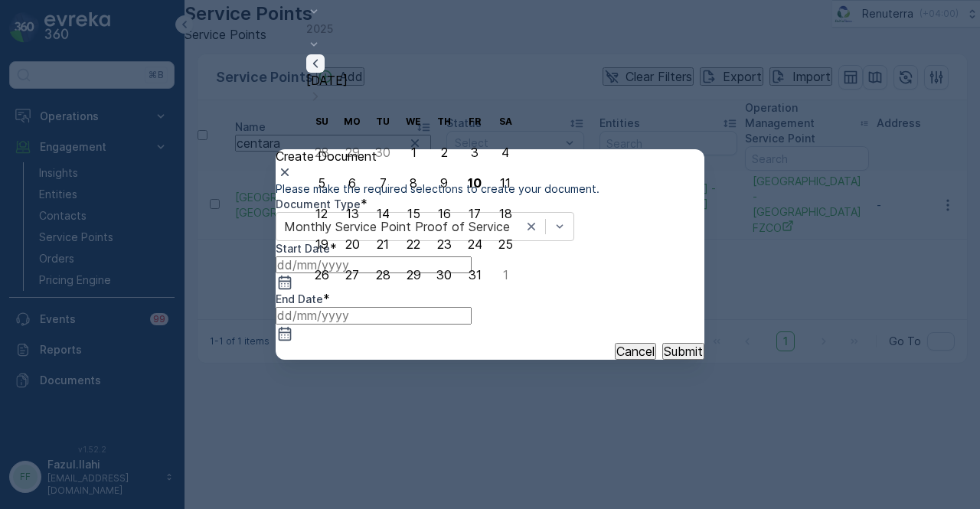  I want to click on div: 21, so click(382, 244).